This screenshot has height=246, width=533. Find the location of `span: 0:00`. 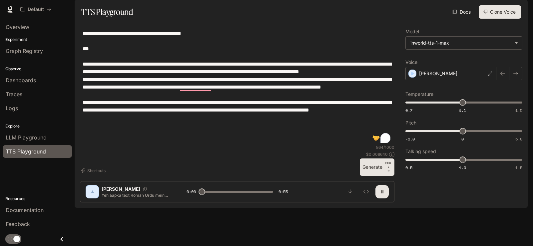

span: 0:00 is located at coordinates (191, 192).